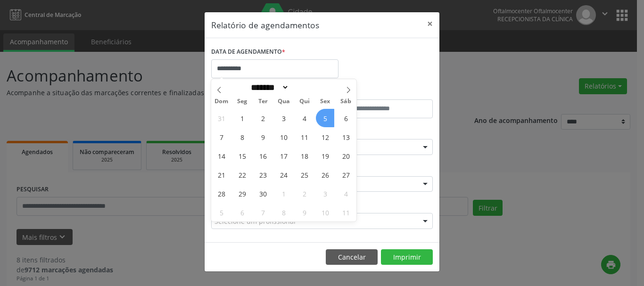 Image resolution: width=644 pixels, height=286 pixels. What do you see at coordinates (325, 212) in the screenshot?
I see `span: Outubro 10, 2025` at bounding box center [325, 212].